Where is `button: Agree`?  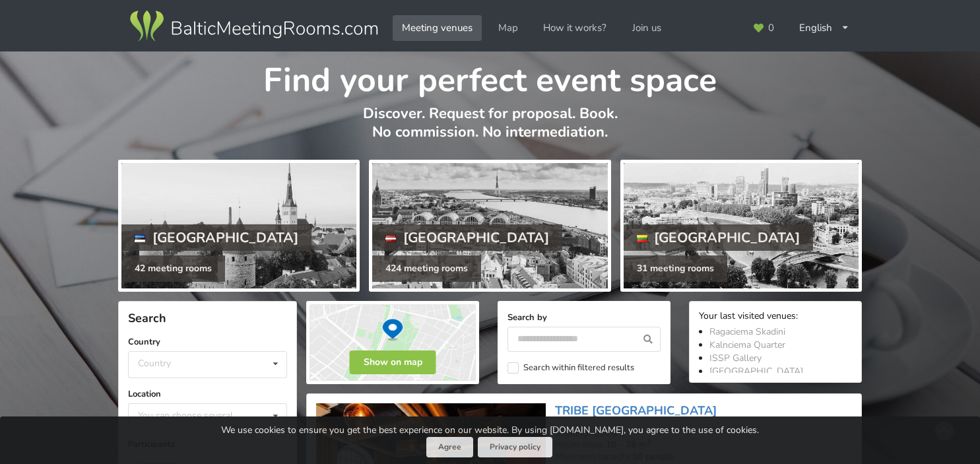
button: Agree is located at coordinates (450, 447).